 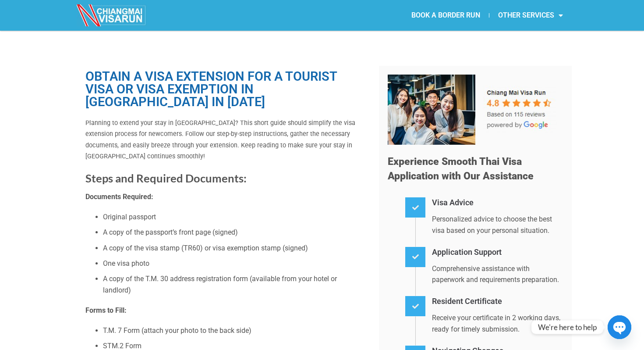 I want to click on h4: Visa Advice, so click(x=497, y=202).